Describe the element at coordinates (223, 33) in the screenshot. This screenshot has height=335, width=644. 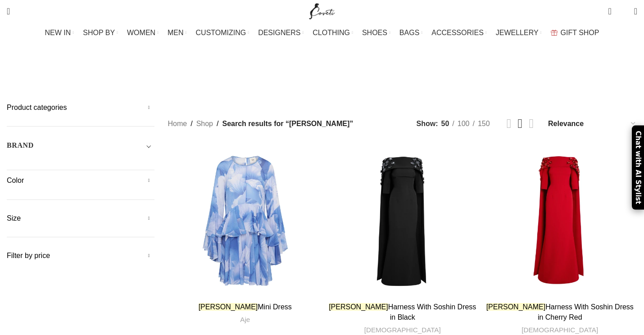
I see `a: CUSTOMIZING` at that location.